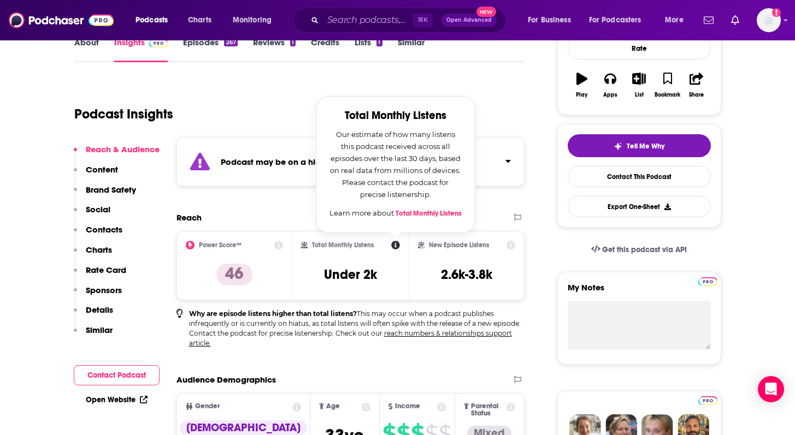 The height and width of the screenshot is (435, 795). I want to click on button: Rate Card, so click(100, 275).